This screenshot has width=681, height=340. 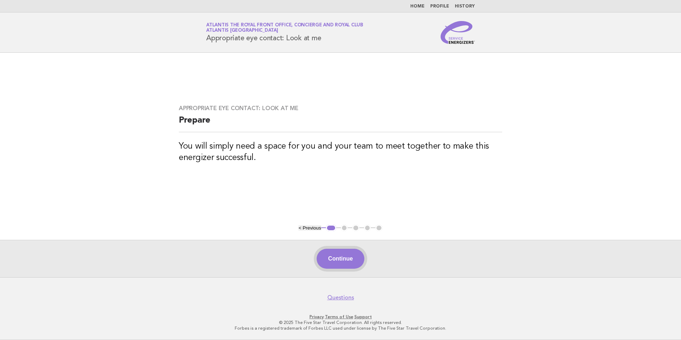 I want to click on h3: You will simply need a space for you and your team to meet together to make this energizer succes..., so click(x=341, y=152).